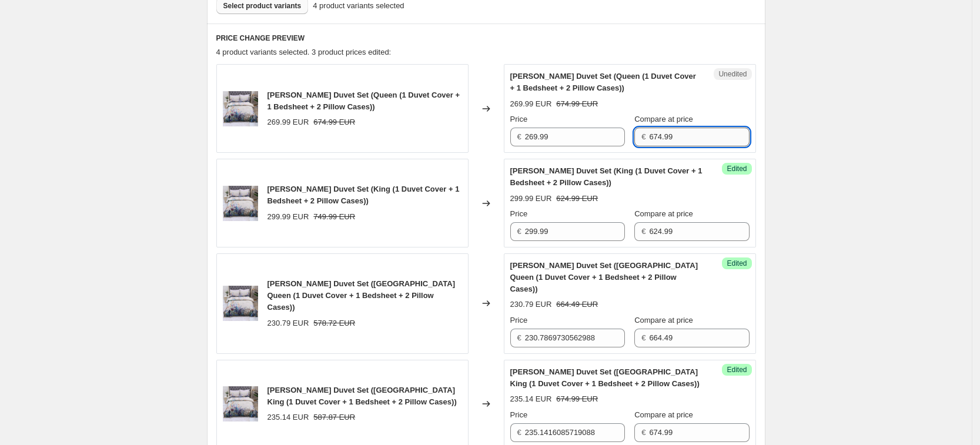 This screenshot has height=445, width=980. Describe the element at coordinates (334, 217) in the screenshot. I see `strike: 749.99 EUR` at that location.